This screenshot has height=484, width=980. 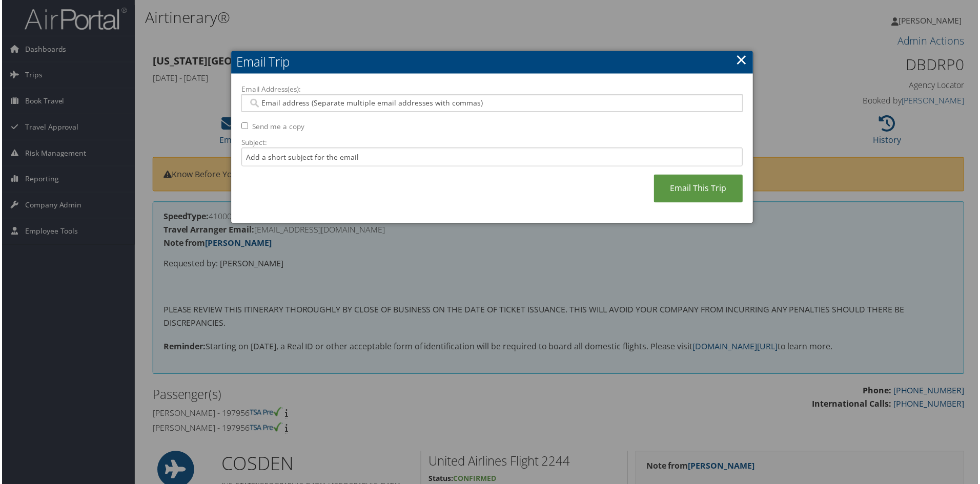 What do you see at coordinates (278, 127) in the screenshot?
I see `label: Send me a copy` at bounding box center [278, 127].